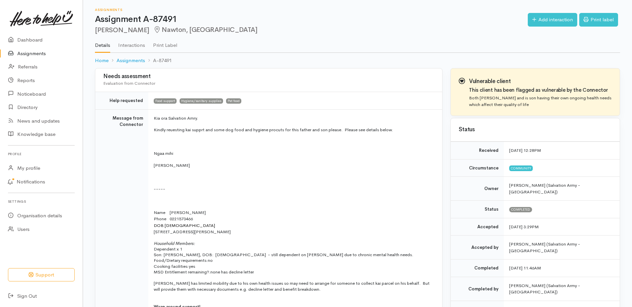 The width and height of the screenshot is (632, 307). Describe the element at coordinates (103, 43) in the screenshot. I see `a: Details` at that location.